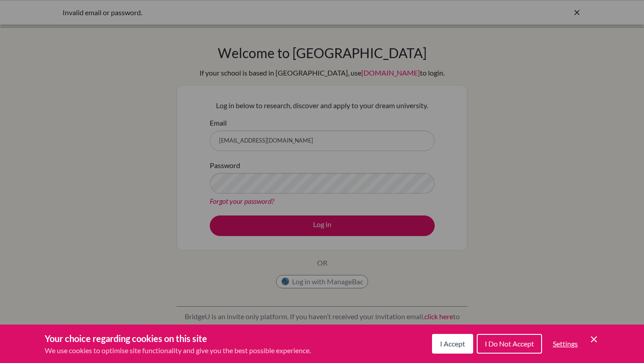  I want to click on h3: Your choice regarding cookies on this site, so click(177, 339).